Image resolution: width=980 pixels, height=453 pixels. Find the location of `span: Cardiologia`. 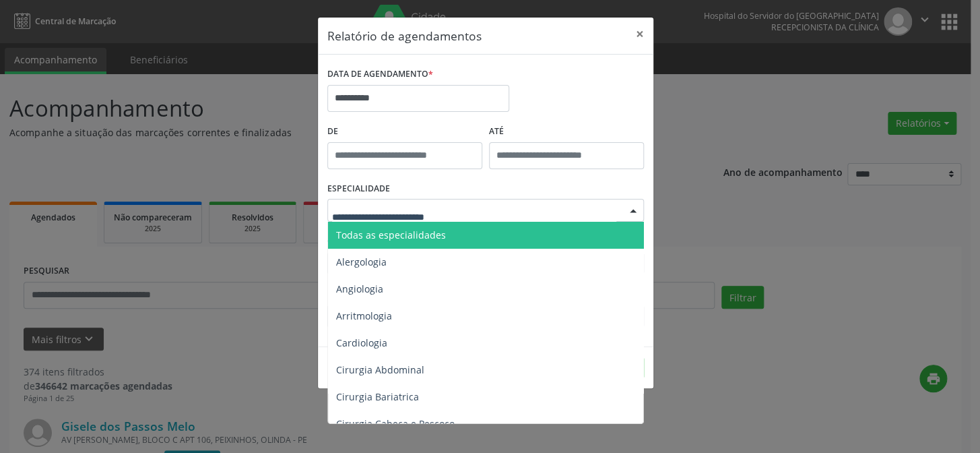

span: Cardiologia is located at coordinates (361, 342).